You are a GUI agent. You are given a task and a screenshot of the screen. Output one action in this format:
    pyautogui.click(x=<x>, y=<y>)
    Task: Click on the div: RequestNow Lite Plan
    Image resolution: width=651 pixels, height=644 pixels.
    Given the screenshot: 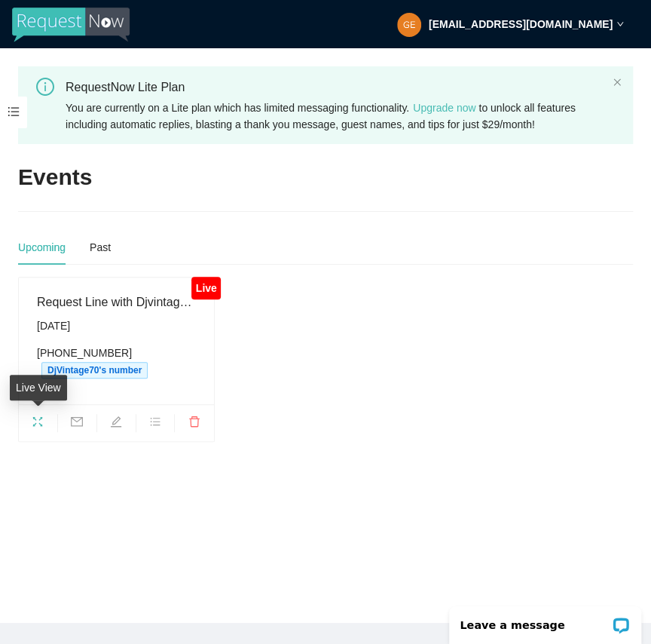 What is the action you would take?
    pyautogui.click(x=336, y=87)
    